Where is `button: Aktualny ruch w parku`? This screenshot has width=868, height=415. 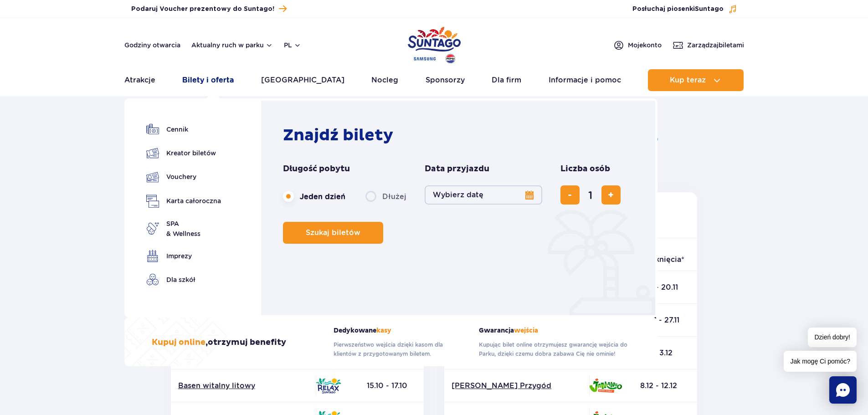
button: Aktualny ruch w parku is located at coordinates (232, 45).